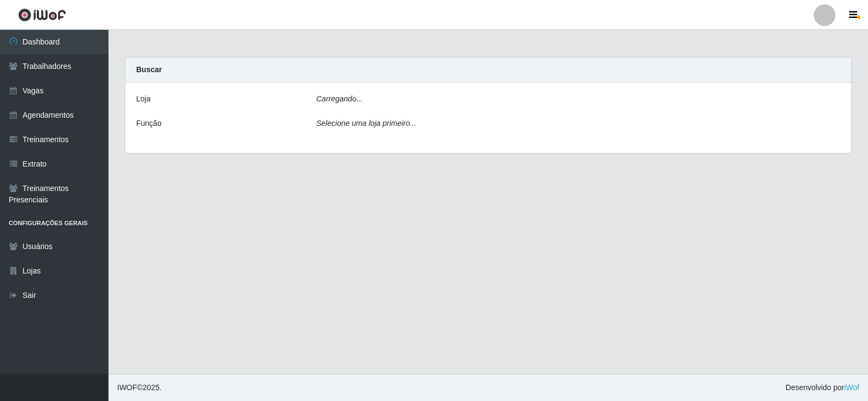 The height and width of the screenshot is (401, 868). Describe the element at coordinates (139, 387) in the screenshot. I see `span: © 2025 .` at that location.